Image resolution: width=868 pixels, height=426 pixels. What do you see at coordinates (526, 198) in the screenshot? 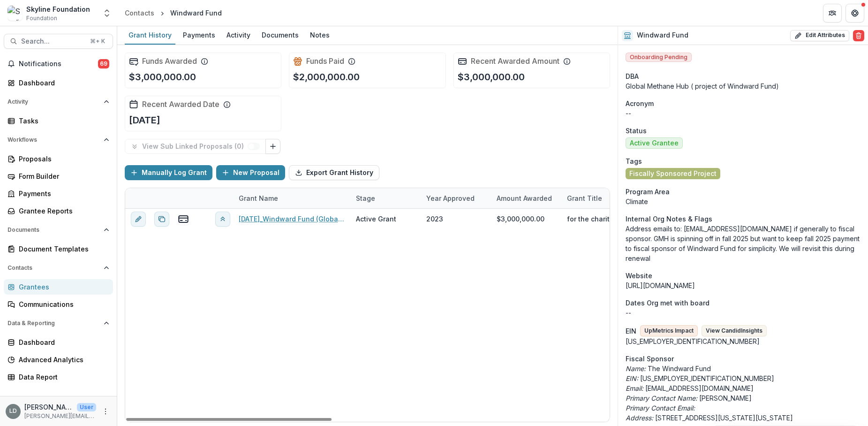
I see `div: Amount Awarded` at bounding box center [526, 198].